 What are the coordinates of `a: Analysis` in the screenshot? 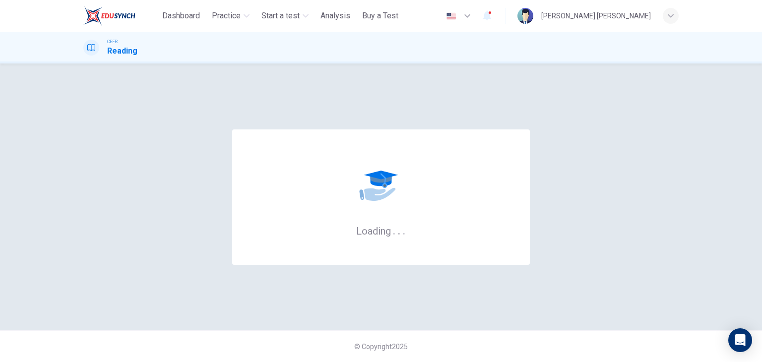 It's located at (335, 16).